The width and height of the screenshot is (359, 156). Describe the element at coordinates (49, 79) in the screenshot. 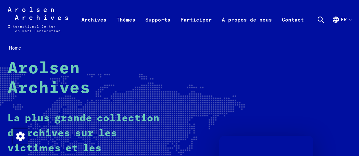

I see `strong: Arolsen Archives` at that location.